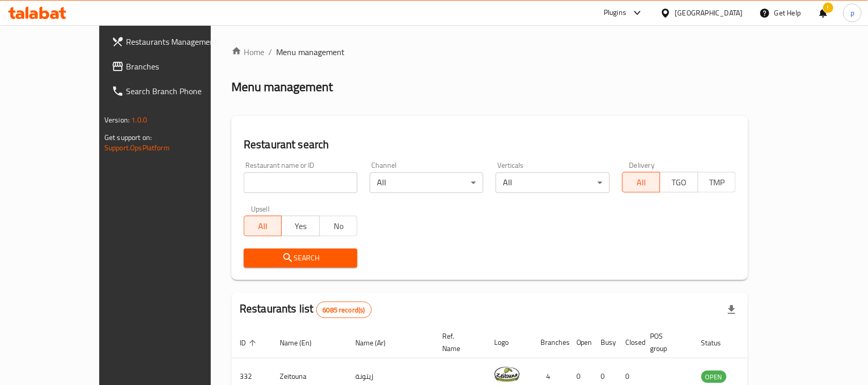  What do you see at coordinates (630, 342) in the screenshot?
I see `th: Closed` at bounding box center [630, 342].